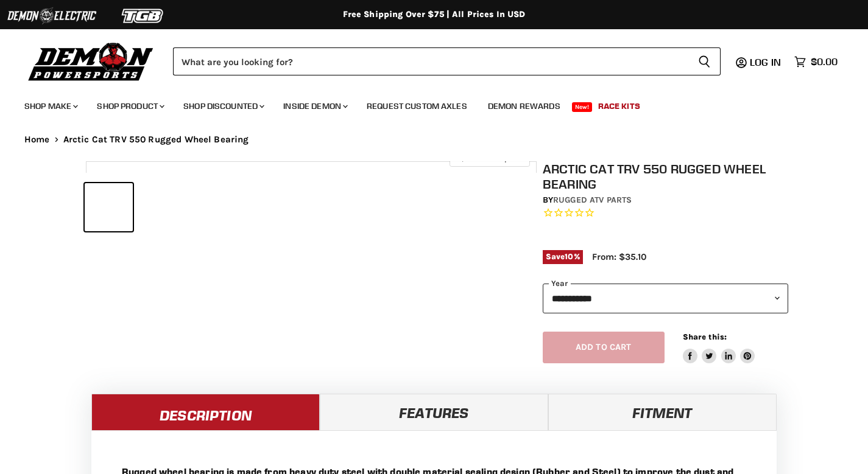 This screenshot has height=474, width=868. I want to click on a: $0.00, so click(816, 62).